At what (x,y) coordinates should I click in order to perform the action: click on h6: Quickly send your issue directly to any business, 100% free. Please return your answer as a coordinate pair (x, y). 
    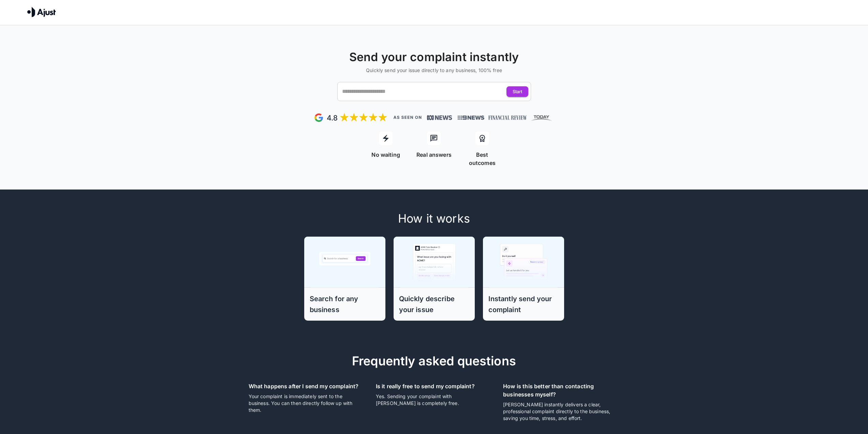
    Looking at the image, I should click on (434, 70).